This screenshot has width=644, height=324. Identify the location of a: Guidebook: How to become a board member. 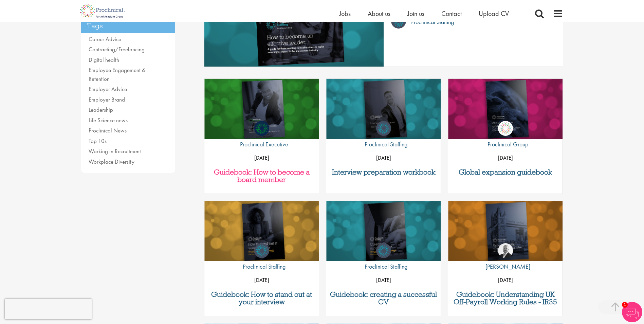
(262, 176).